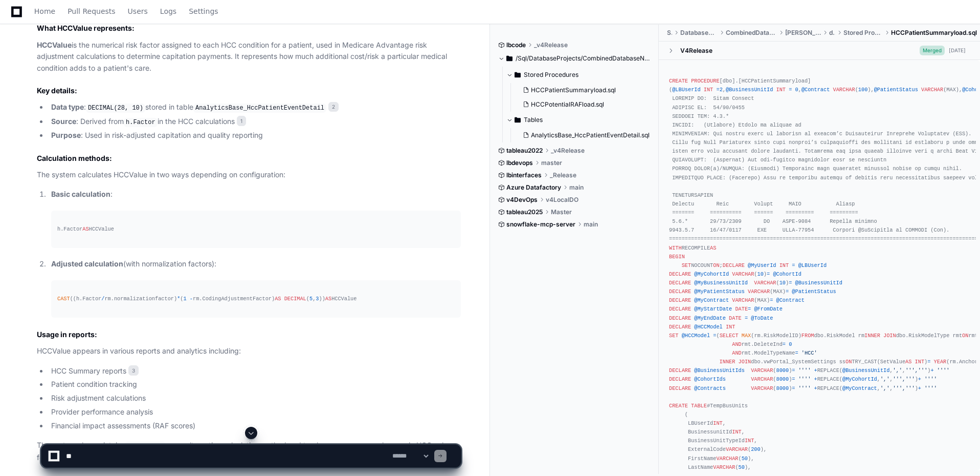 The height and width of the screenshot is (476, 980). I want to click on span: v4LocalDO, so click(562, 200).